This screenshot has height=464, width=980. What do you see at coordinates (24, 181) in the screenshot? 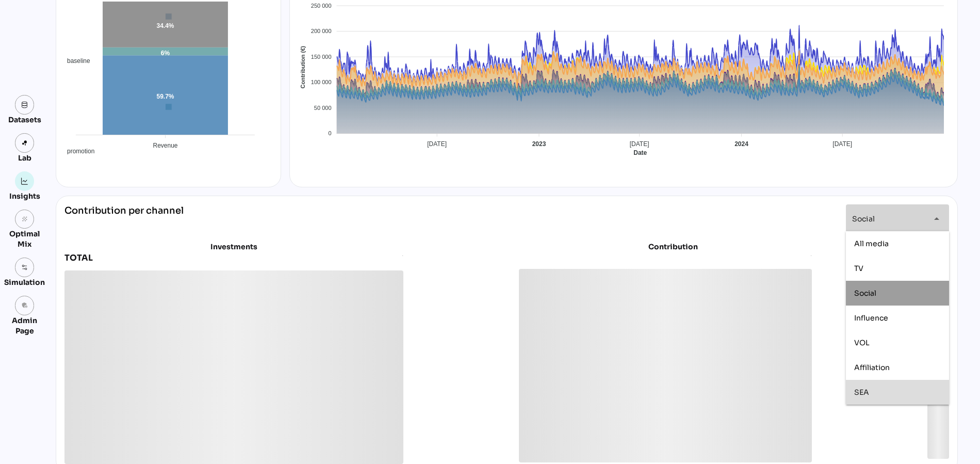
I see `img: graph.svg` at bounding box center [24, 181].